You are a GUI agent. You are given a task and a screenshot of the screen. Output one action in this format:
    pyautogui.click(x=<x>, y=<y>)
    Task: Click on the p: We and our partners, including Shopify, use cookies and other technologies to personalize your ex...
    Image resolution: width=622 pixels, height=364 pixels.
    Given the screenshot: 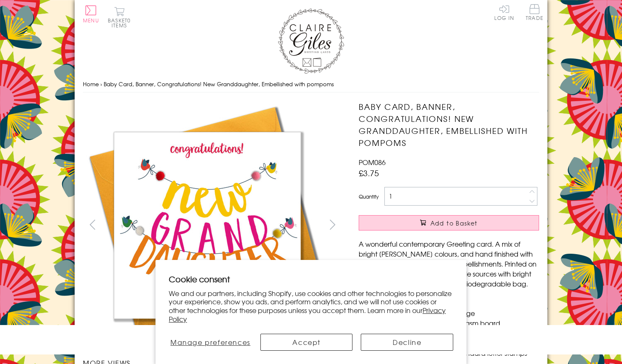 What is the action you would take?
    pyautogui.click(x=311, y=306)
    